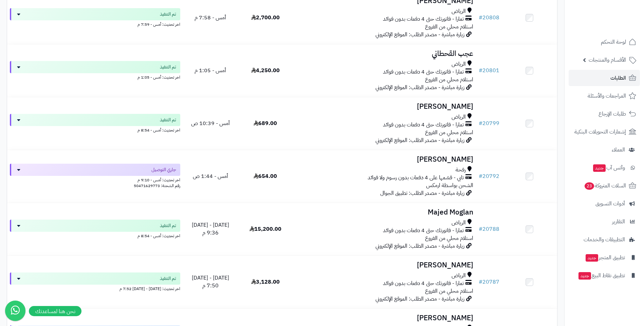 This screenshot has width=644, height=326. What do you see at coordinates (266, 70) in the screenshot?
I see `span: 4,250.00` at bounding box center [266, 70].